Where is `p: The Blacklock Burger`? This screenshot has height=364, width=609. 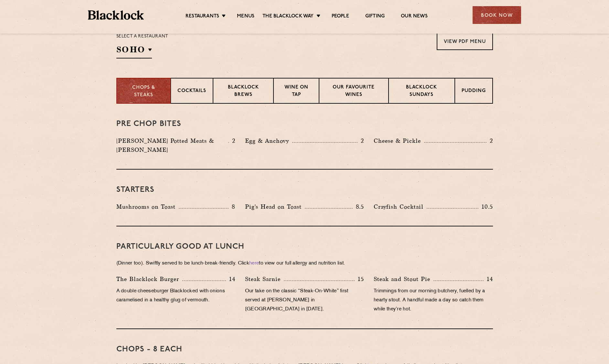
p: The Blacklock Burger is located at coordinates (149, 279).